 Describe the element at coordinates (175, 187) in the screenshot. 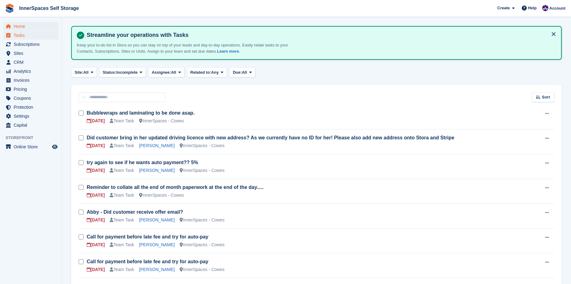

I see `a: Reminder to collate all the end of month paperwork at the end of the day.....` at that location.